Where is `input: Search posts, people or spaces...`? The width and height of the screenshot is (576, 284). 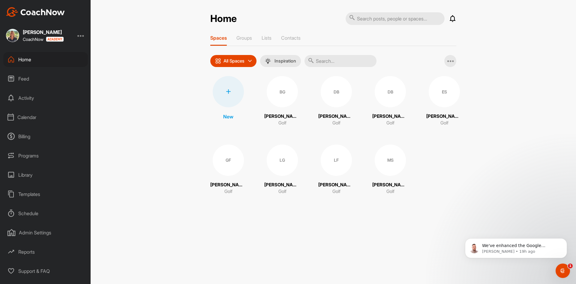 input: Search posts, people or spaces... is located at coordinates (395, 19).